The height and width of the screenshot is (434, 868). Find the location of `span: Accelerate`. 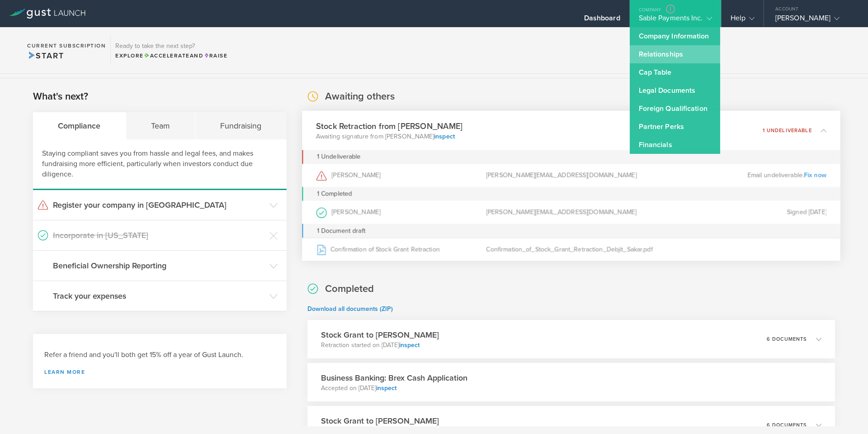

span: Accelerate is located at coordinates (167, 55).